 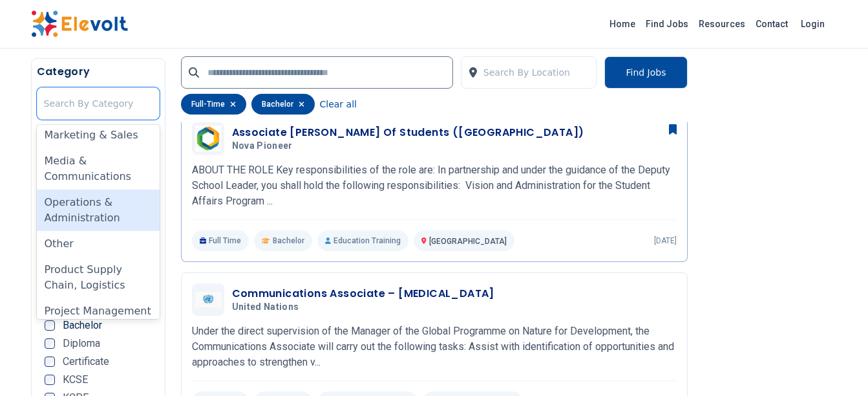 What do you see at coordinates (263, 146) in the screenshot?
I see `span: Nova Pioneer` at bounding box center [263, 146].